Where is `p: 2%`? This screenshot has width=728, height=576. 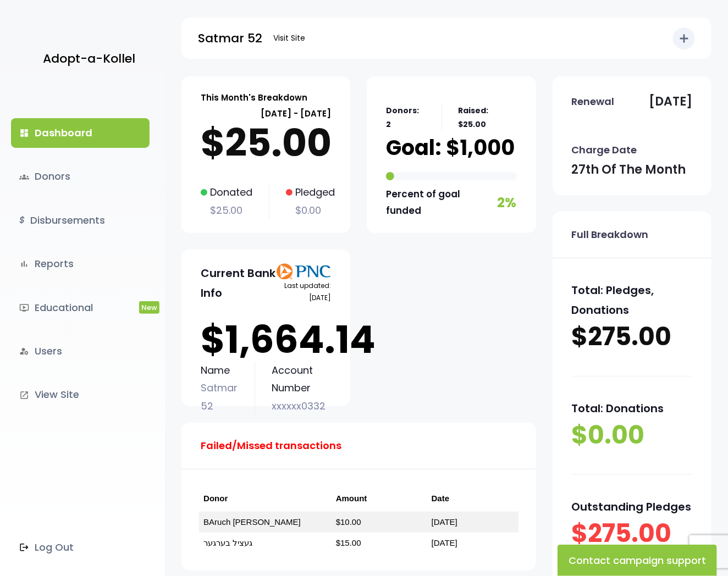
p: 2% is located at coordinates (507, 203).